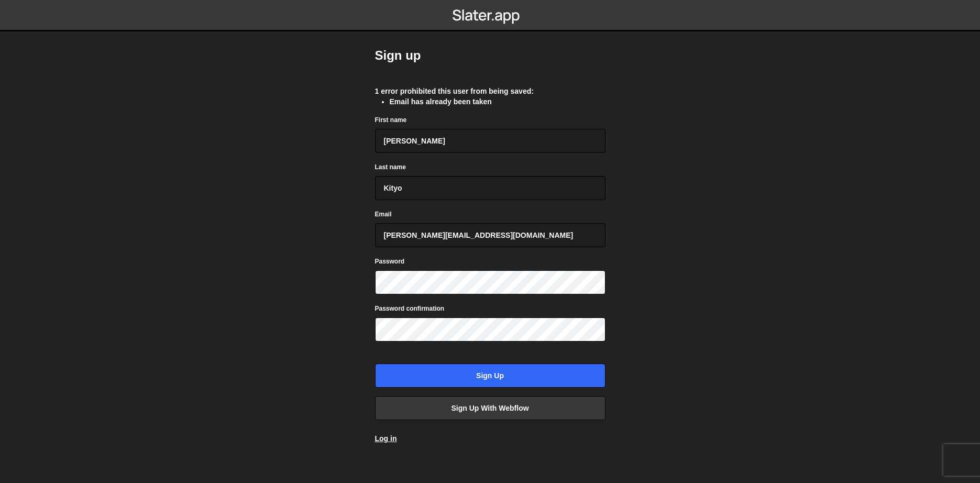  I want to click on label: Password confirmation, so click(410, 309).